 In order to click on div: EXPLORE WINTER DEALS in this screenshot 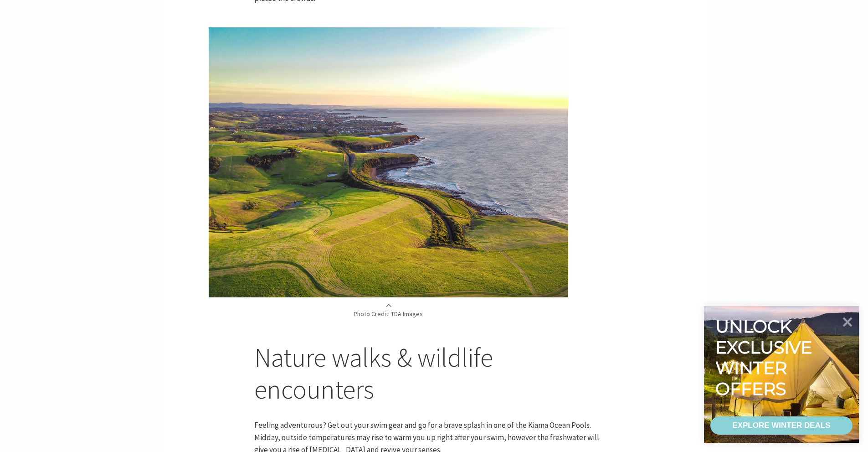, I will do `click(781, 425)`.